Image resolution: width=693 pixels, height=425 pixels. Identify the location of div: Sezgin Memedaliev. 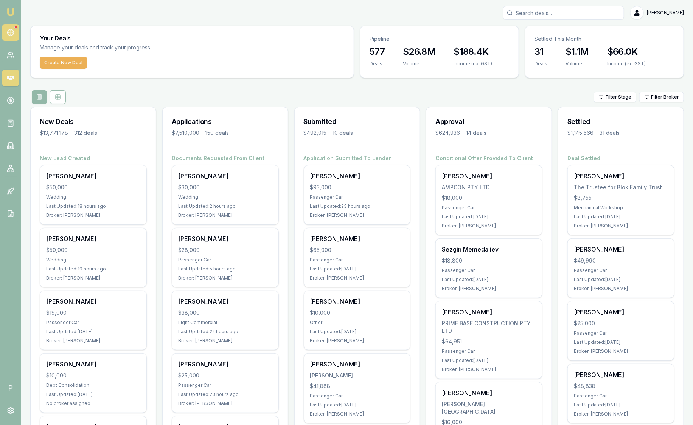
(489, 250).